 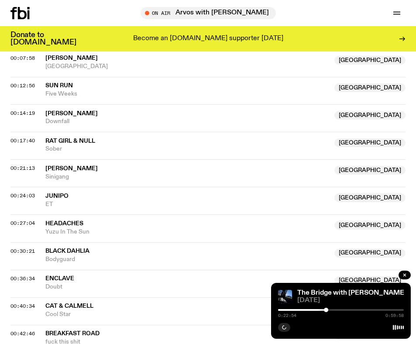 What do you see at coordinates (187, 149) in the screenshot?
I see `span: Sober` at bounding box center [187, 149].